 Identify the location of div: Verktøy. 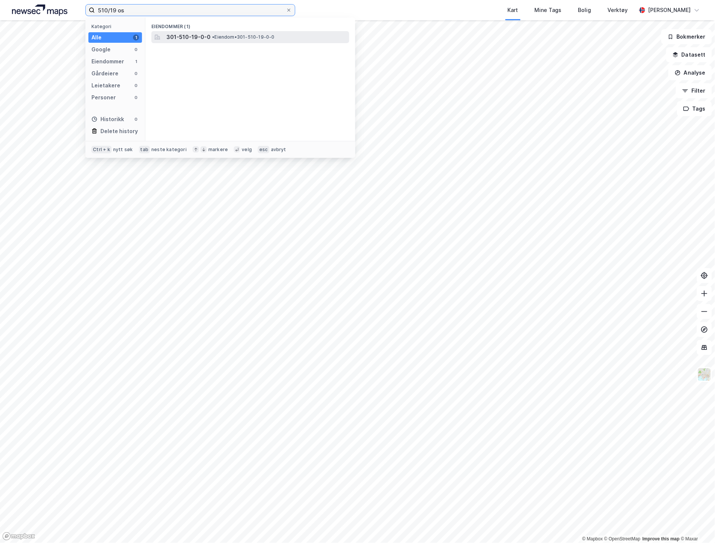
(618, 10).